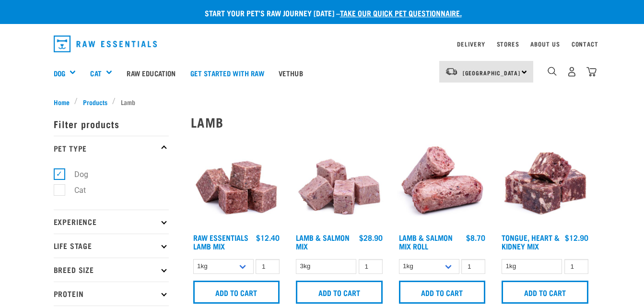 This screenshot has height=308, width=644. Describe the element at coordinates (227, 73) in the screenshot. I see `a: Get started with Raw` at that location.